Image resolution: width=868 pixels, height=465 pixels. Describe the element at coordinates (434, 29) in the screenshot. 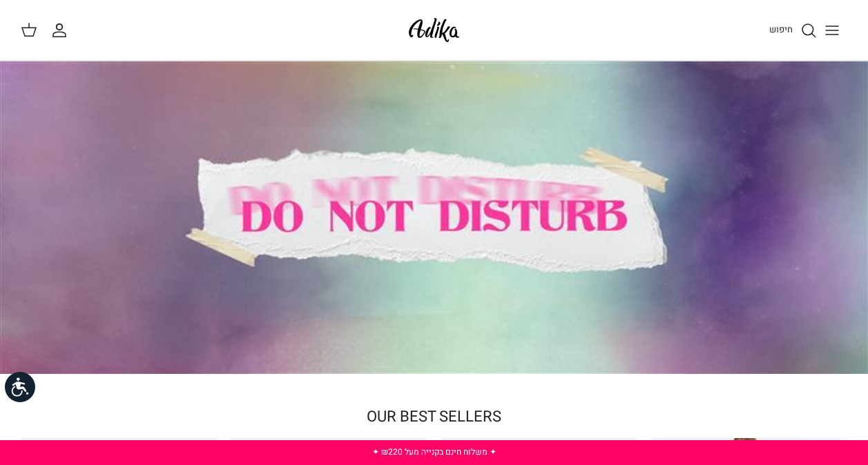

I see `a: Adika IL` at that location.